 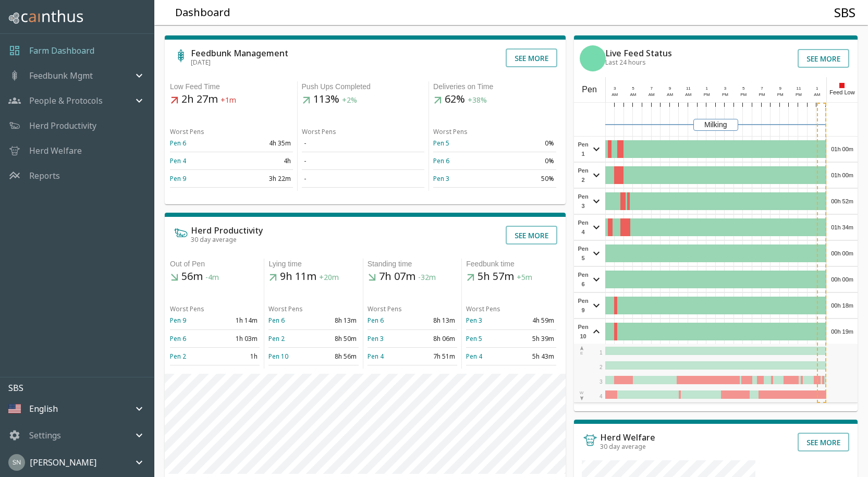 What do you see at coordinates (56, 151) in the screenshot?
I see `a: Herd Welfare` at bounding box center [56, 151].